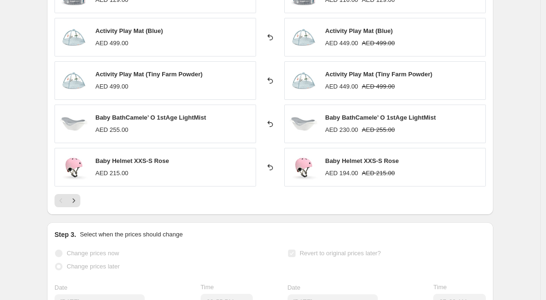 The width and height of the screenshot is (546, 300). I want to click on span: Revert to original prices later?, so click(340, 253).